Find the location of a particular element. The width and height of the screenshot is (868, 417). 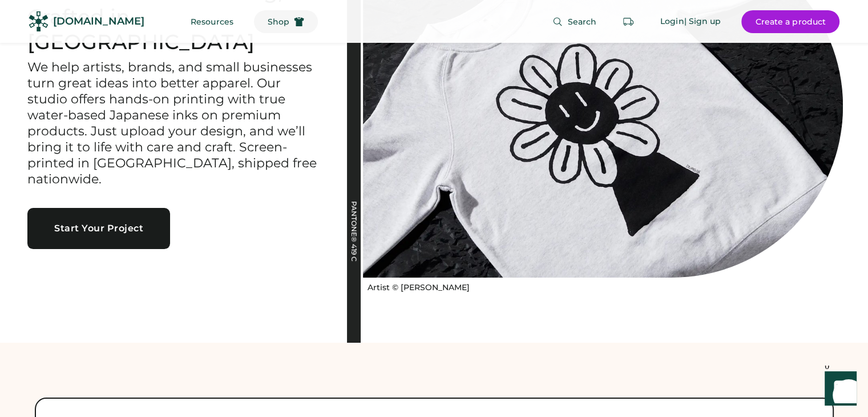

div: | Sign up is located at coordinates (702, 21).